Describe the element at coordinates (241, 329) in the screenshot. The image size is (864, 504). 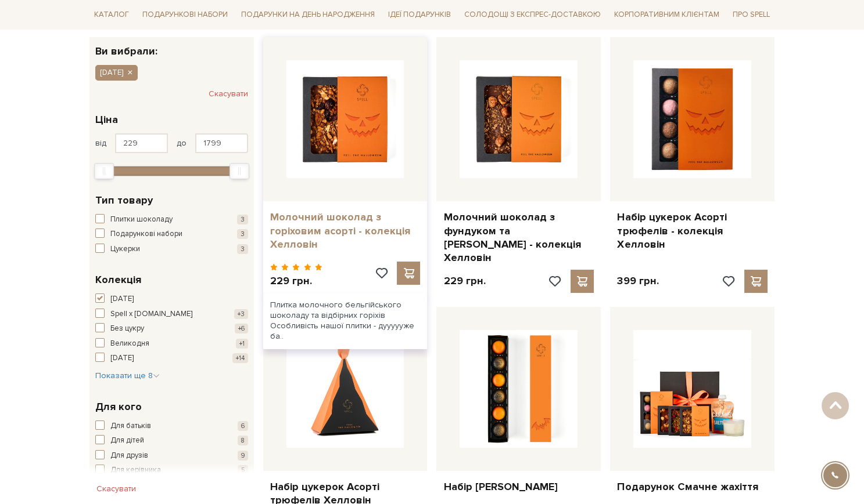
I see `span: +6` at that location.